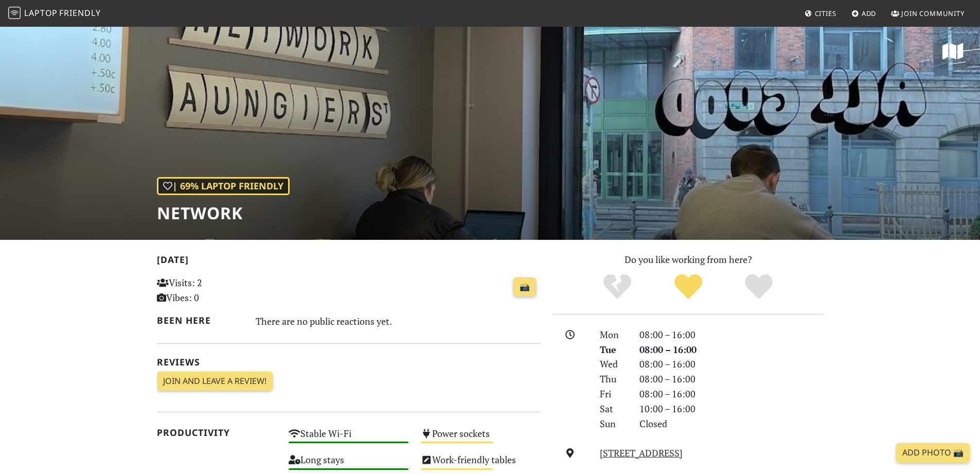  What do you see at coordinates (864, 14) in the screenshot?
I see `a: Add` at bounding box center [864, 14].